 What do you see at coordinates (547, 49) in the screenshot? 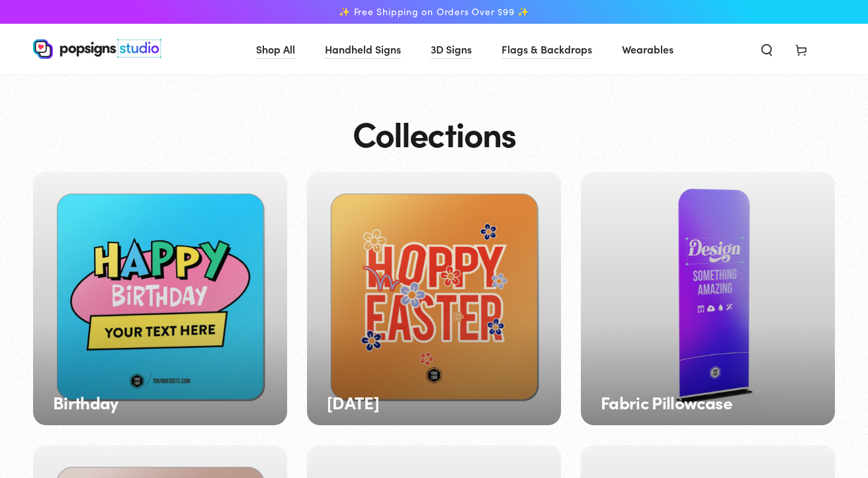
I see `span: Flags & Backdrops` at bounding box center [547, 49].